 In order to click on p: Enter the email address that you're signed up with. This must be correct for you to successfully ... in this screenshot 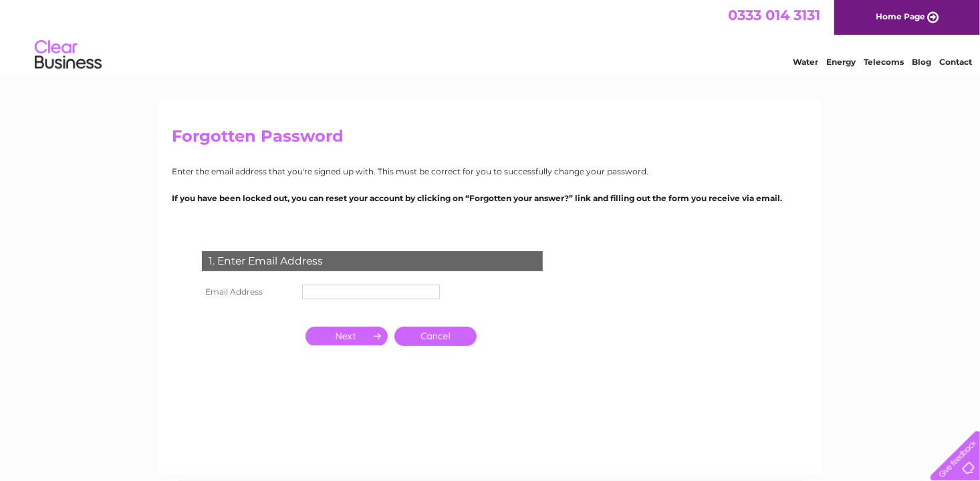, I will do `click(490, 171)`.